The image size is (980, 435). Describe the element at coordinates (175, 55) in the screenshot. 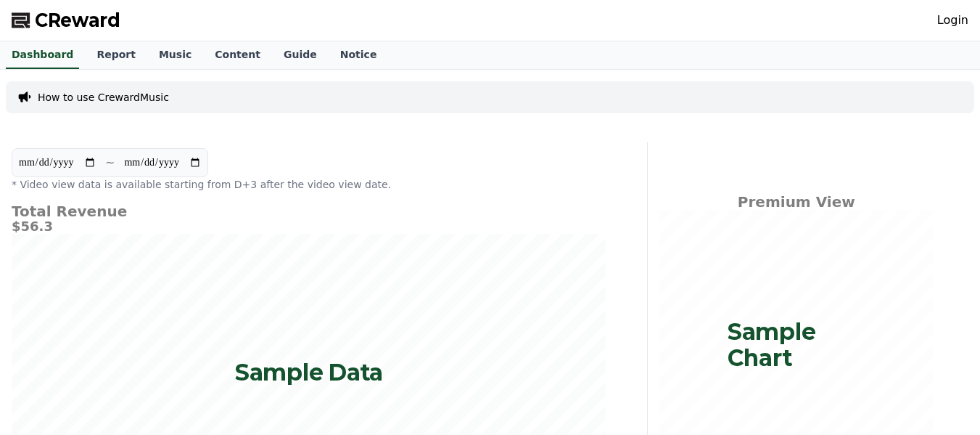

I see `a: Music` at that location.